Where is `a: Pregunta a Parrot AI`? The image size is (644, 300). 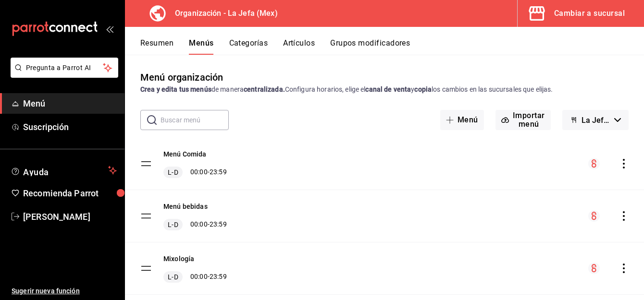
a: Pregunta a Parrot AI is located at coordinates (63, 75).